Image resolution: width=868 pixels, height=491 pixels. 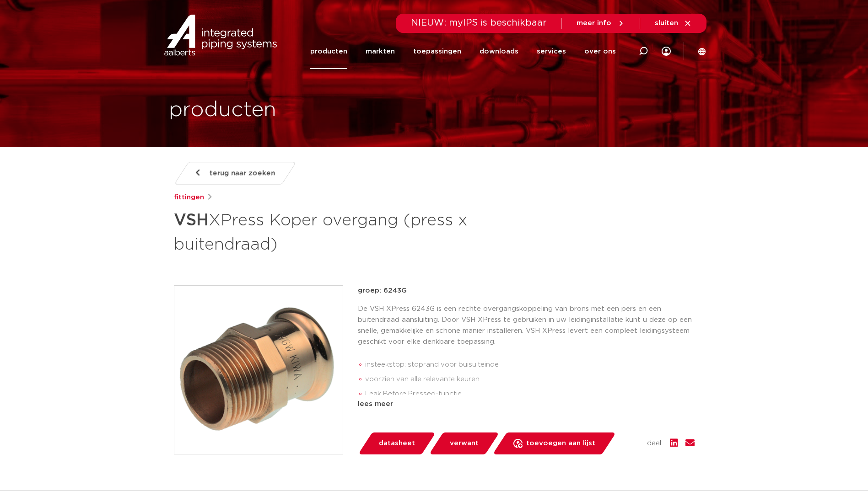 I want to click on span: meer info, so click(x=594, y=23).